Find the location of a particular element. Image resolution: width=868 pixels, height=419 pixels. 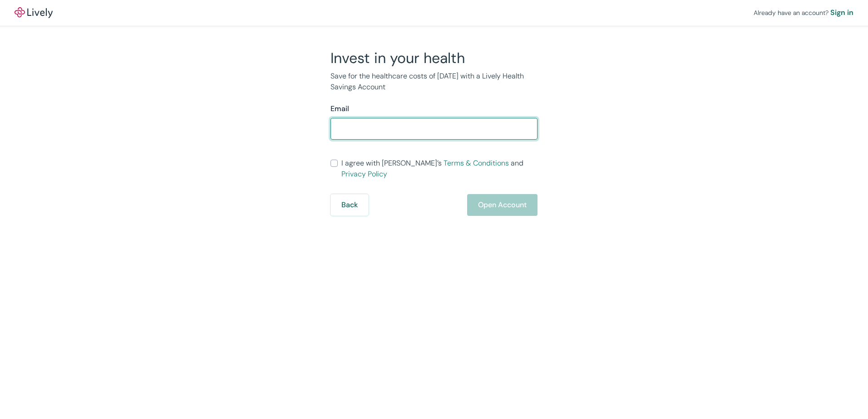

div: Already have an account? is located at coordinates (803, 13).